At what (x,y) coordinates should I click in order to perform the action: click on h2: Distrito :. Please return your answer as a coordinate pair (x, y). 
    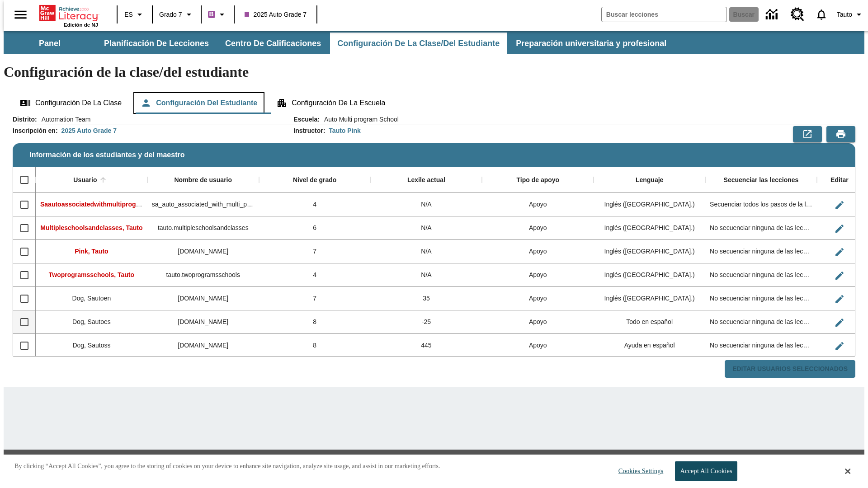
    Looking at the image, I should click on (25, 119).